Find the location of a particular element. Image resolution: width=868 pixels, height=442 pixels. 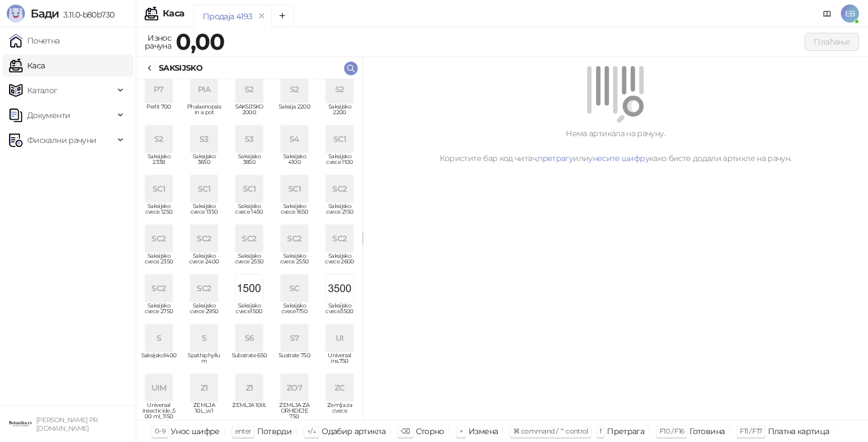

a: унесите шифру is located at coordinates (619, 158).